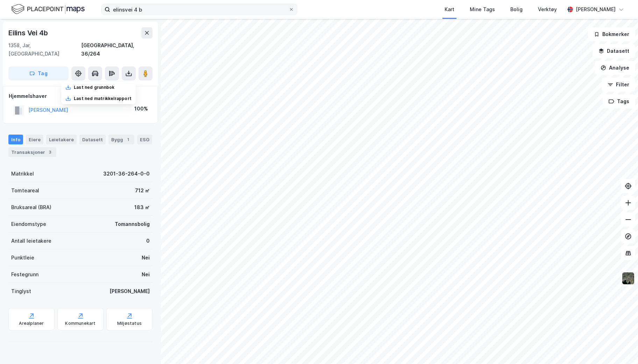 The height and width of the screenshot is (364, 638). Describe the element at coordinates (621, 347) in the screenshot. I see `div: Kontrollprogram for chat` at that location.